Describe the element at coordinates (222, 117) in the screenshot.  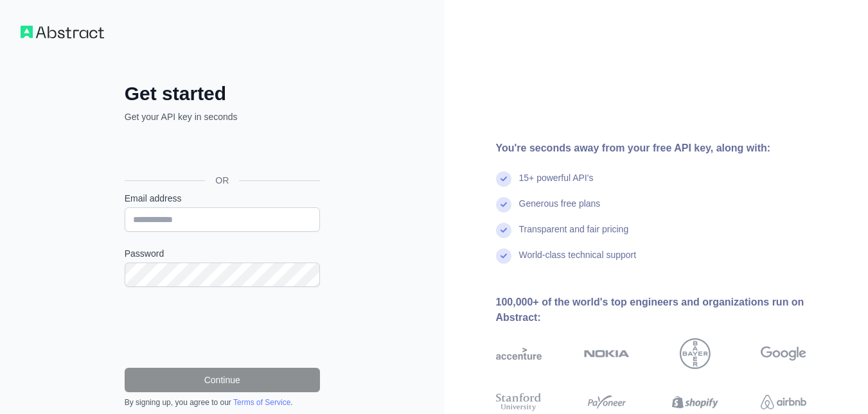
I see `p: Get your API key in seconds` at that location.